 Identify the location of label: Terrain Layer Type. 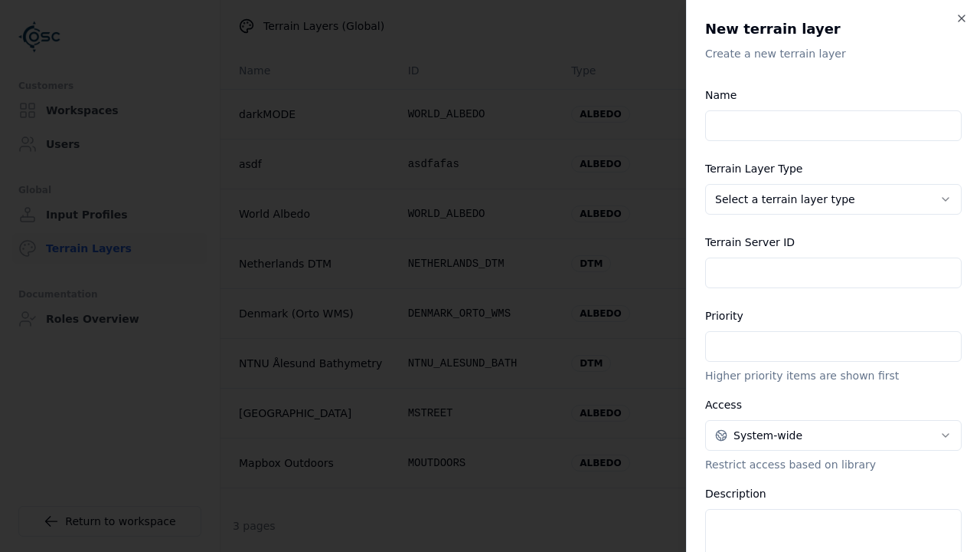
(753, 169).